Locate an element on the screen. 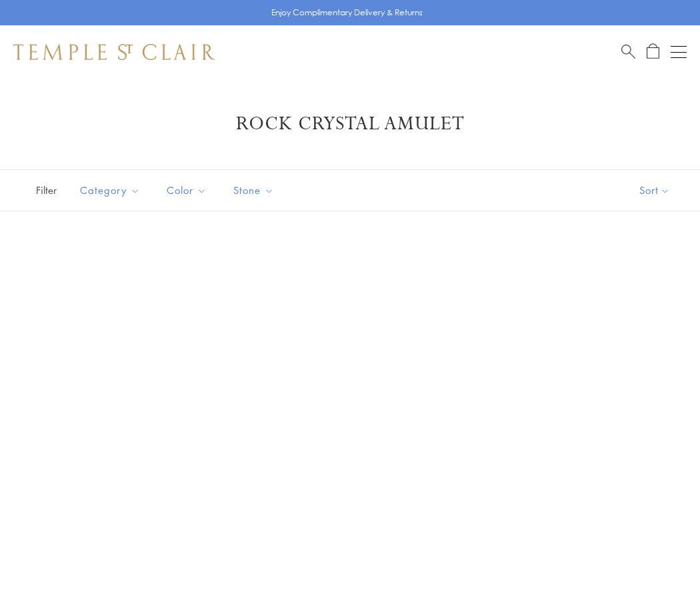 Image resolution: width=700 pixels, height=592 pixels. button: Show sort by is located at coordinates (655, 190).